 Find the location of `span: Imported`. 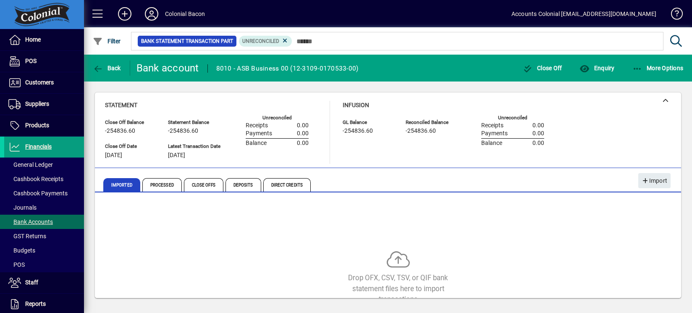

span: Imported is located at coordinates (122, 185).